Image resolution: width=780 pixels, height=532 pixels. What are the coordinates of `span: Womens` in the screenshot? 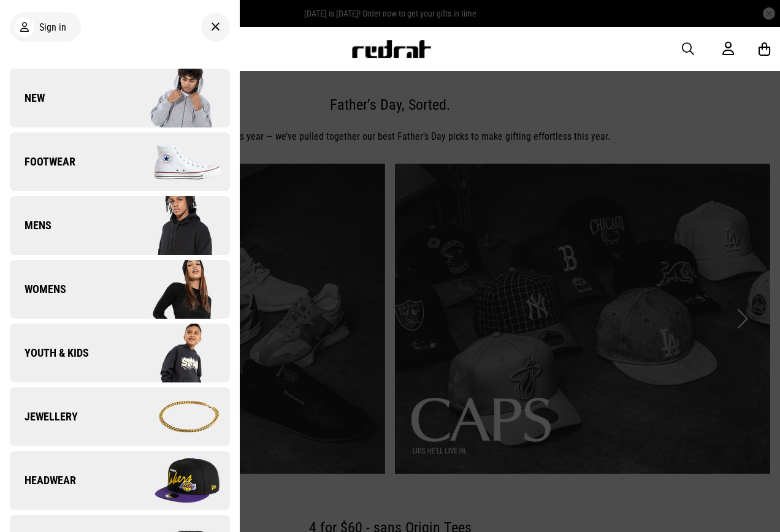 It's located at (38, 289).